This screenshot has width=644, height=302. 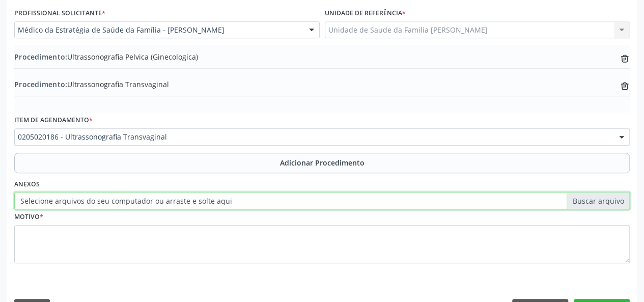 What do you see at coordinates (106, 57) in the screenshot?
I see `span: Ultrassonografia Pelvica (Ginecologica)` at bounding box center [106, 57].